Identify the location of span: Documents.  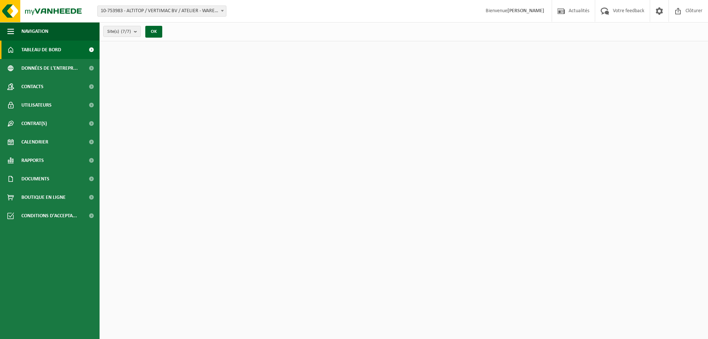
(35, 179).